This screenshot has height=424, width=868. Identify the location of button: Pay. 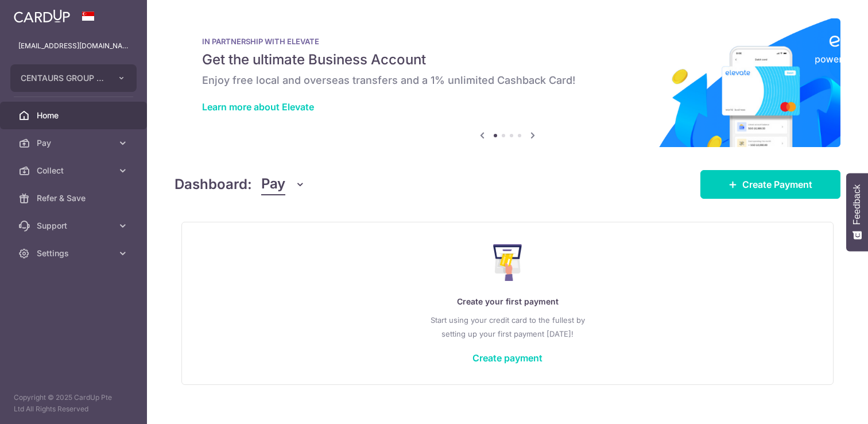
(283, 184).